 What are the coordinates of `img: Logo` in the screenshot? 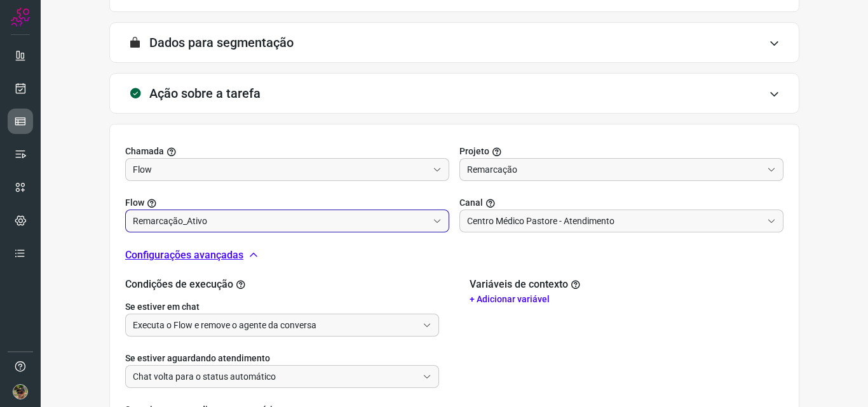 It's located at (20, 17).